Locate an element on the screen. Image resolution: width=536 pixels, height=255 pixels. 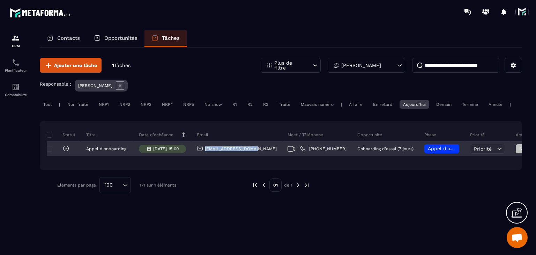
div: Annulé is located at coordinates (495, 104).